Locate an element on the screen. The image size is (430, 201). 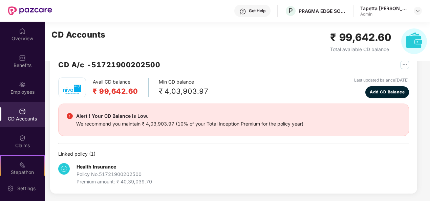
img: svg+xml;base64,PHN2ZyBpZD0iQ0RfQWNjb3VudHMiIGRhdGEtbmFtZT0iQ0QgQWNjb3VudHMiIHhtbG5zPSJodHRwOi8vd3... is located at coordinates (22, 112).